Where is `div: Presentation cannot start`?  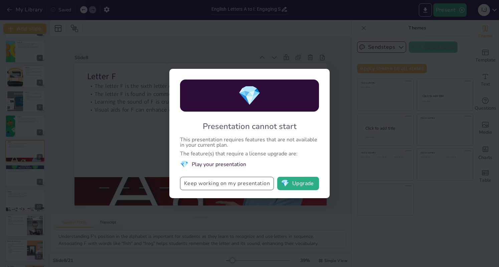 div: Presentation cannot start is located at coordinates (250, 126).